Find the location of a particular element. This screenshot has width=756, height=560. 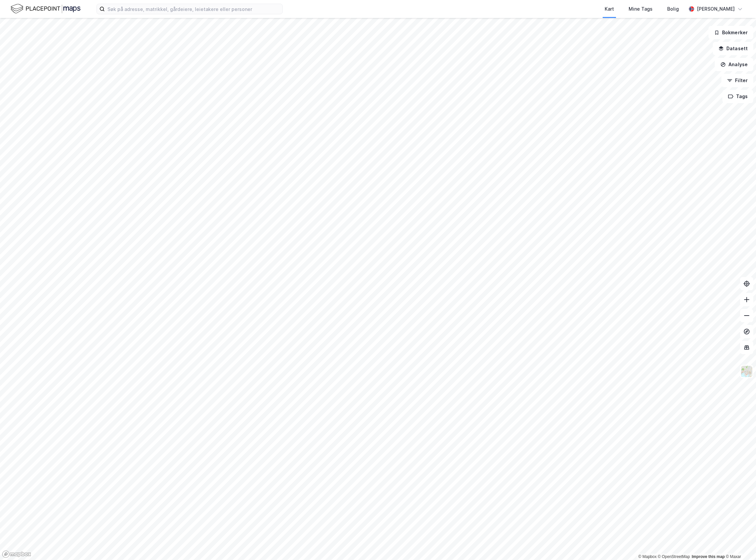

button: Bokmerker is located at coordinates (731, 32).